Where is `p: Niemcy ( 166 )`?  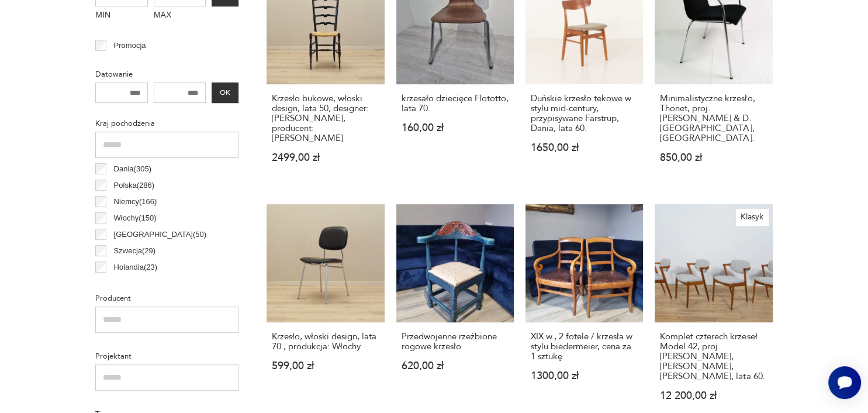
p: Niemcy ( 166 ) is located at coordinates (135, 202).